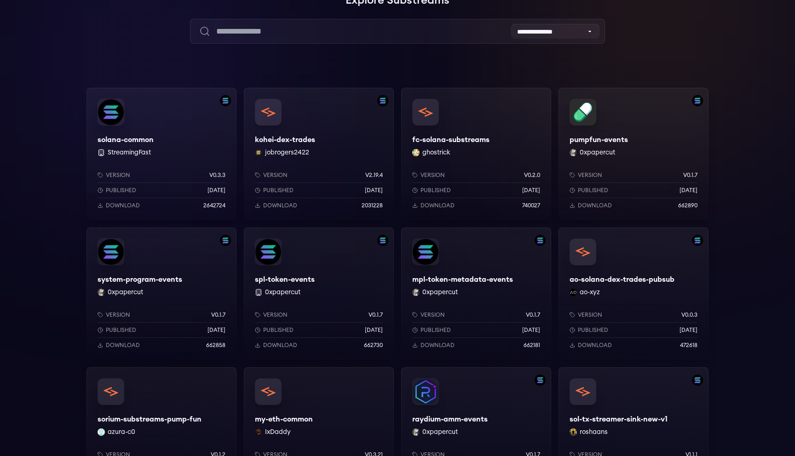  I want to click on button: ao-xyz, so click(590, 293).